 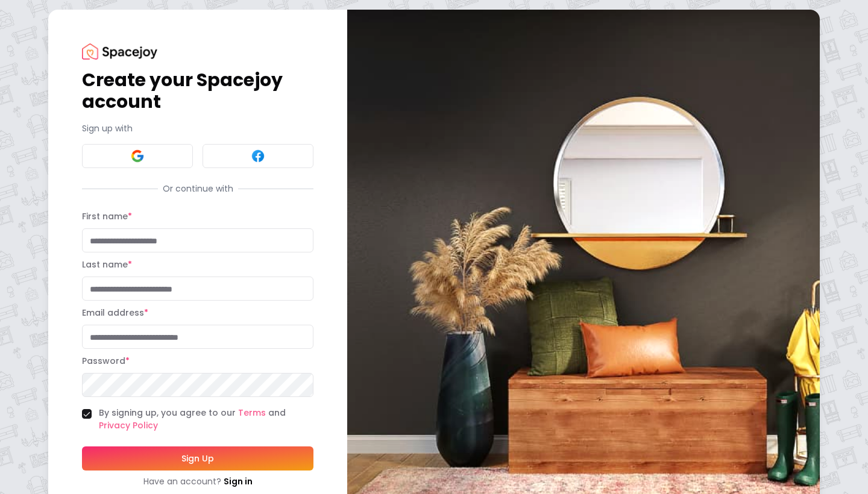 I want to click on span: Or continue with, so click(x=197, y=189).